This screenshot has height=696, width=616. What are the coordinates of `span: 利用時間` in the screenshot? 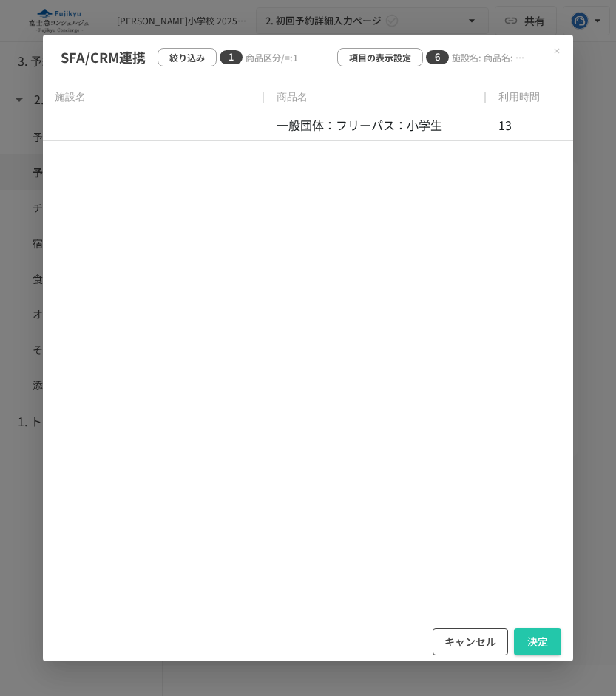 It's located at (519, 97).